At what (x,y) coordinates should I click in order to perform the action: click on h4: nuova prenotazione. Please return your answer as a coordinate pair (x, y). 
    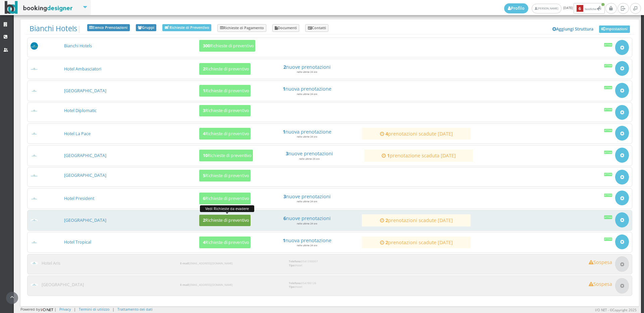
    Looking at the image, I should click on (307, 132).